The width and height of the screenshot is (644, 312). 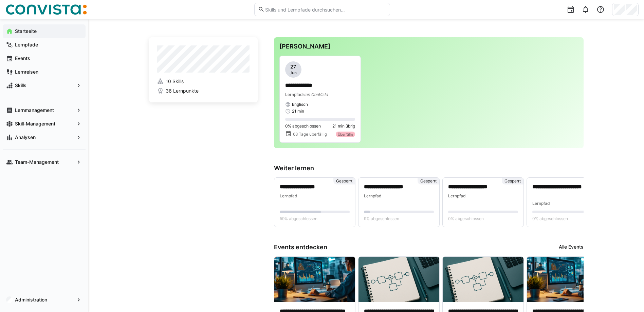 I want to click on span: 10 Skills, so click(x=174, y=81).